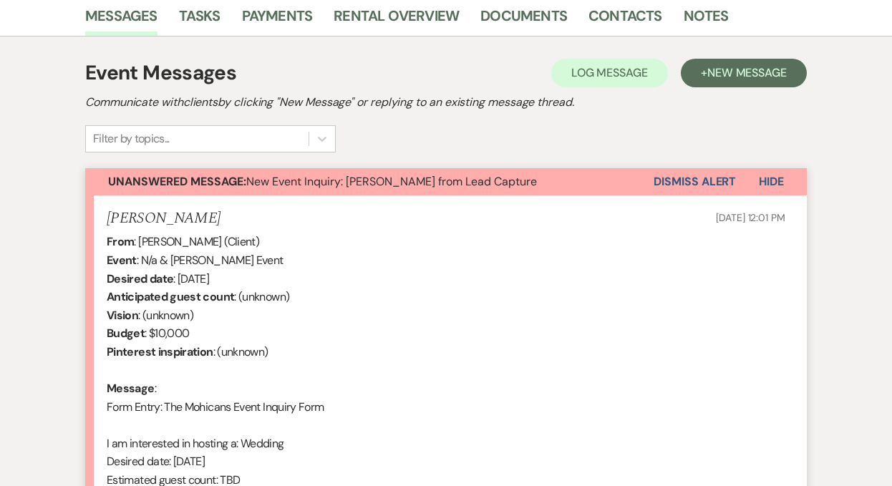 This screenshot has height=486, width=892. What do you see at coordinates (694, 182) in the screenshot?
I see `button: Dismiss Alert` at bounding box center [694, 182].